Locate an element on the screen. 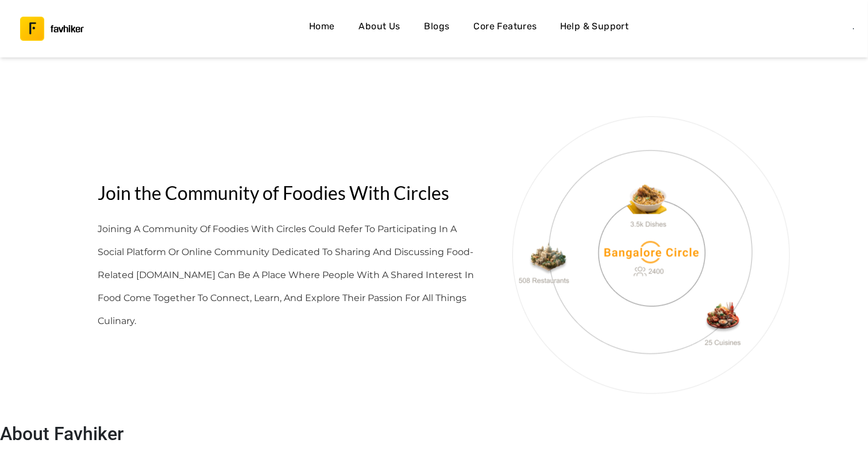 The image size is (868, 451). a: About Us is located at coordinates (379, 29).